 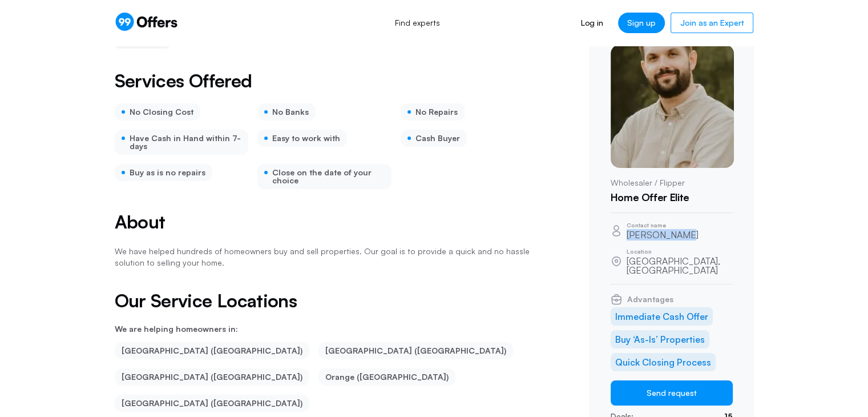 I want to click on p: We have helped hundreds of homeowners buy and sell properties. Our goal is to provide a quick and..., so click(x=325, y=256).